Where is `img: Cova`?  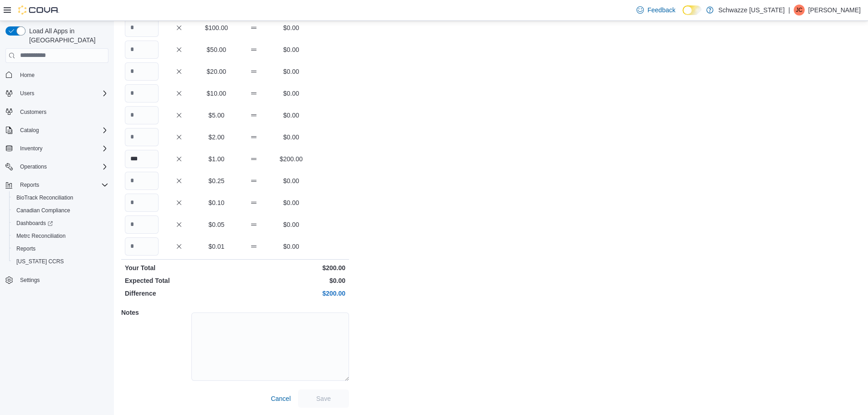 img: Cova is located at coordinates (39, 10).